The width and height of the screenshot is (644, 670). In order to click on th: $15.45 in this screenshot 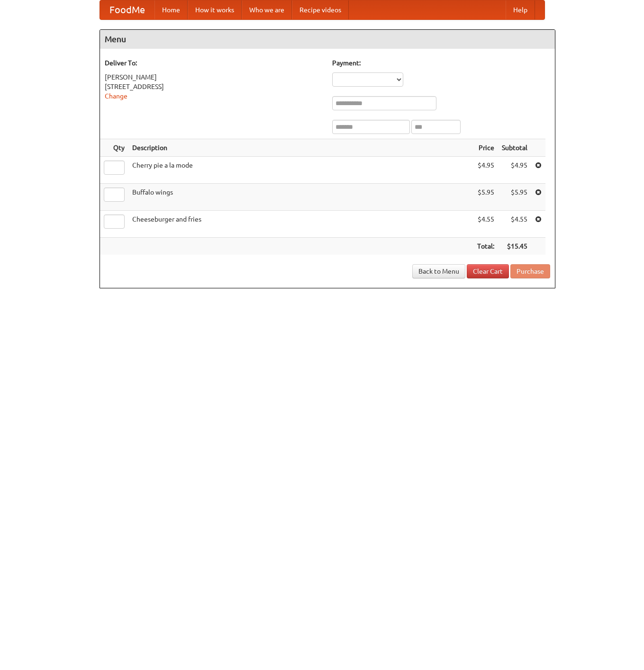, I will do `click(514, 246)`.